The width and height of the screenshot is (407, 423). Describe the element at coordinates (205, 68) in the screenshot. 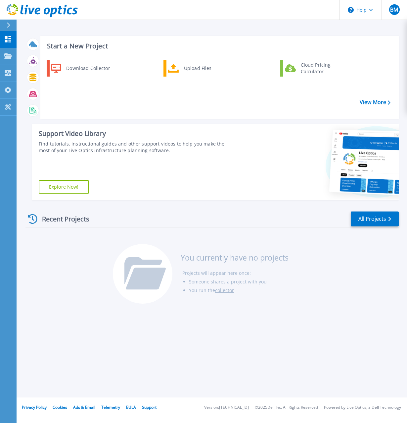

I see `div: Upload Files` at that location.